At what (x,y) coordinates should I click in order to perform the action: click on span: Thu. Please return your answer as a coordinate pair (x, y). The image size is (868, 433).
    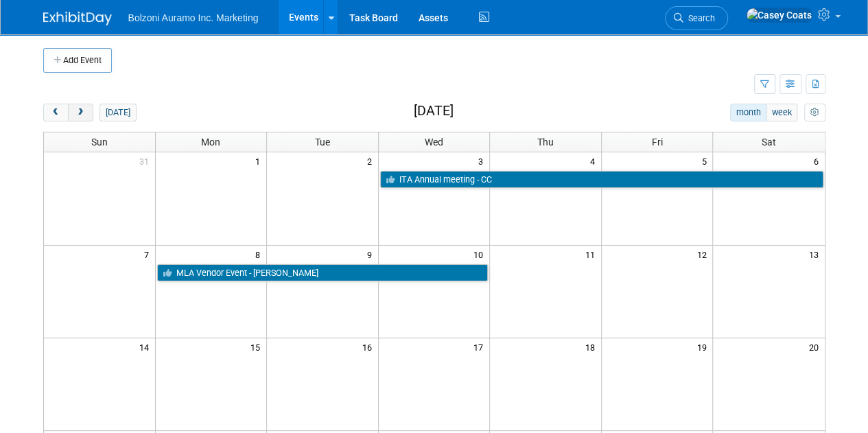
    Looking at the image, I should click on (546, 142).